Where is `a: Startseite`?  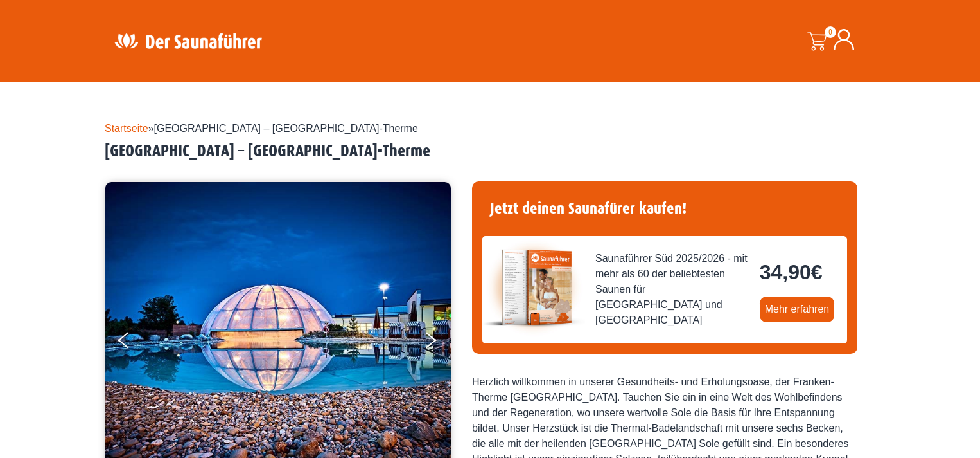 a: Startseite is located at coordinates (127, 128).